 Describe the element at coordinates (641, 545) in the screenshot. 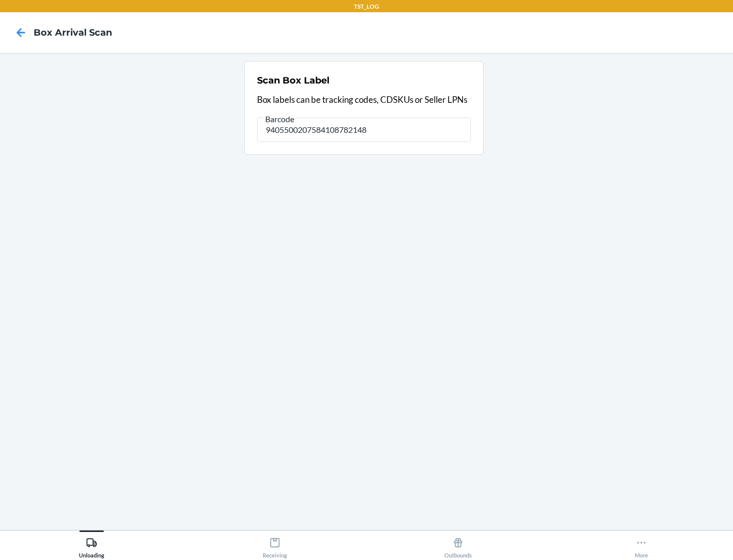

I see `div: More` at that location.